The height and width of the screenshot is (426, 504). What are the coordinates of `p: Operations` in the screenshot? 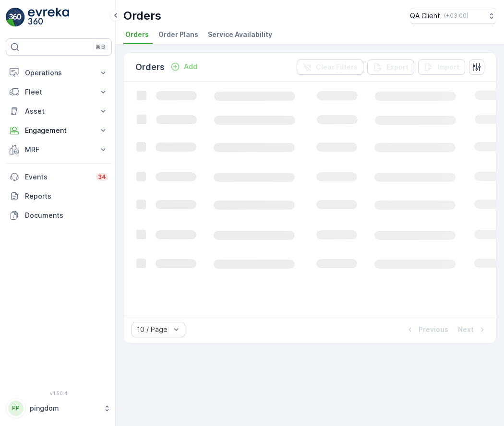 It's located at (59, 73).